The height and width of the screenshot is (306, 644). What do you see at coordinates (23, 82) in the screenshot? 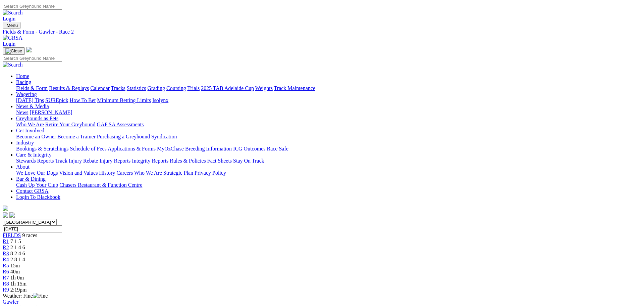
I see `a: Racing` at bounding box center [23, 82].